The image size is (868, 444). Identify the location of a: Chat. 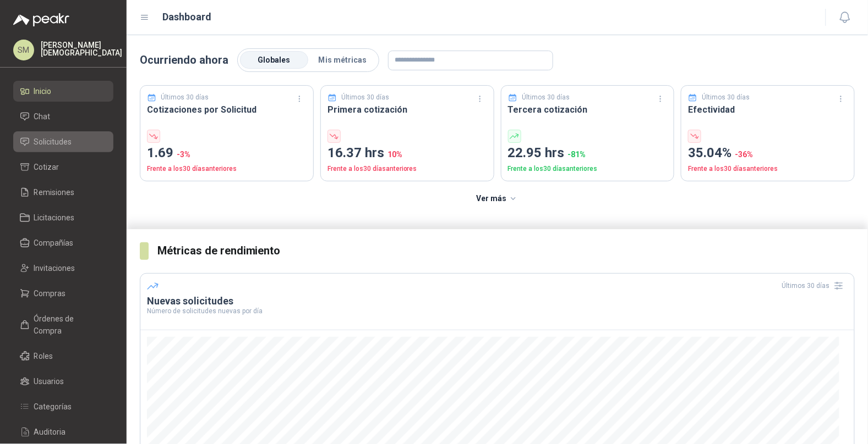
(63, 117).